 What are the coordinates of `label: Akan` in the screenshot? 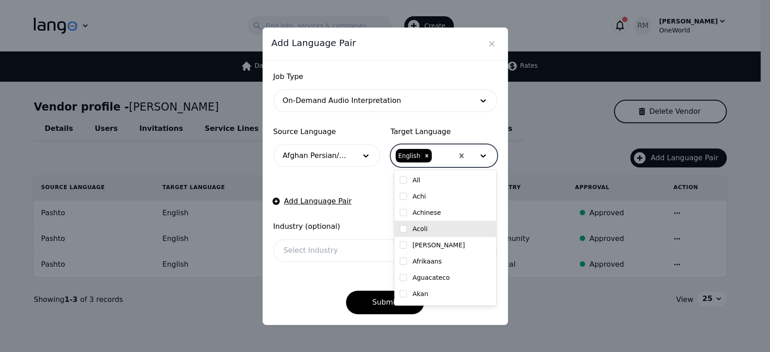 It's located at (420, 294).